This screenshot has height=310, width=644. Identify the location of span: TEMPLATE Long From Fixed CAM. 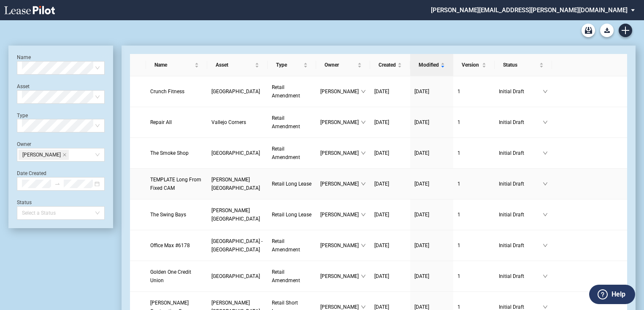
(175, 184).